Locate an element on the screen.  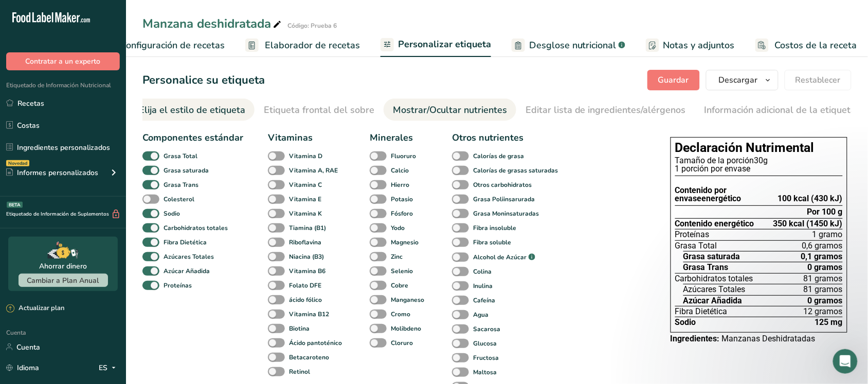
font: Mensajes is located at coordinates (77, 319).